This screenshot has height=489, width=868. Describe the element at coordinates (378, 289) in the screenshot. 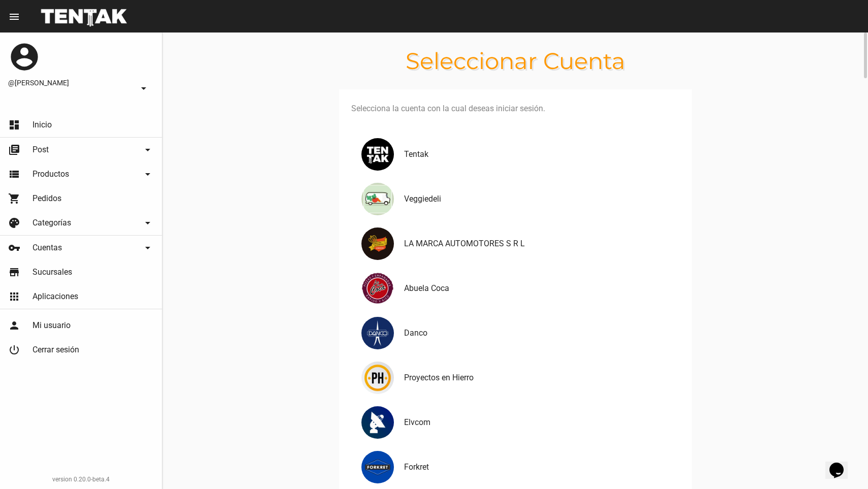

I see `img: cc45a060-656a-43d9-89d9-1ac3d6b43ad4.png` at that location.